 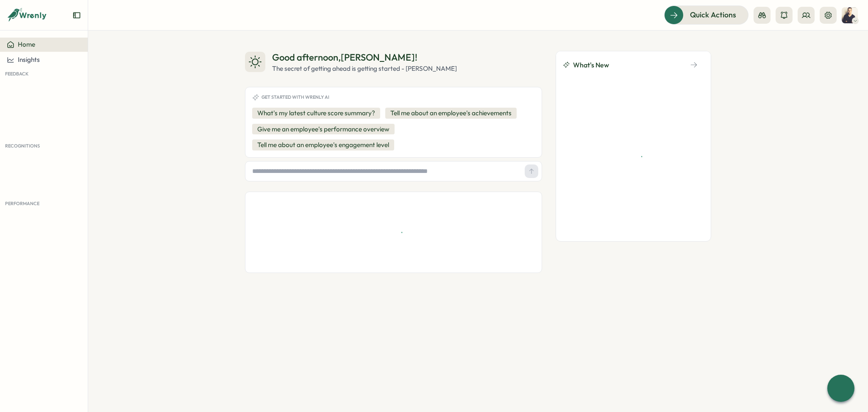 I want to click on button: Tell me about an employee's engagement level, so click(x=323, y=145).